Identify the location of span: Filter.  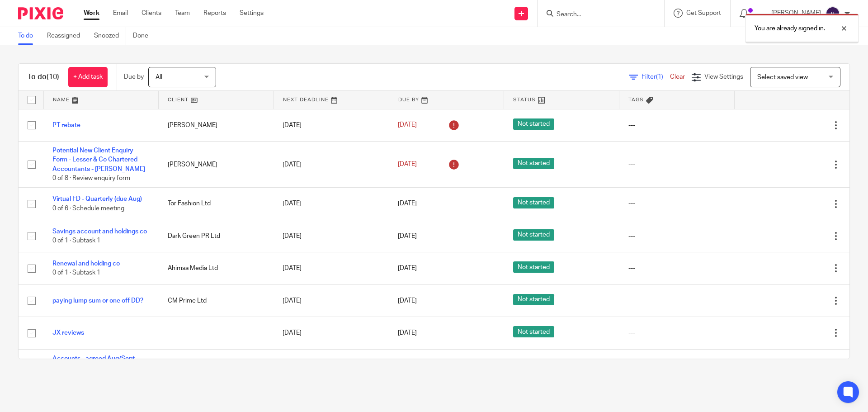
(656, 77).